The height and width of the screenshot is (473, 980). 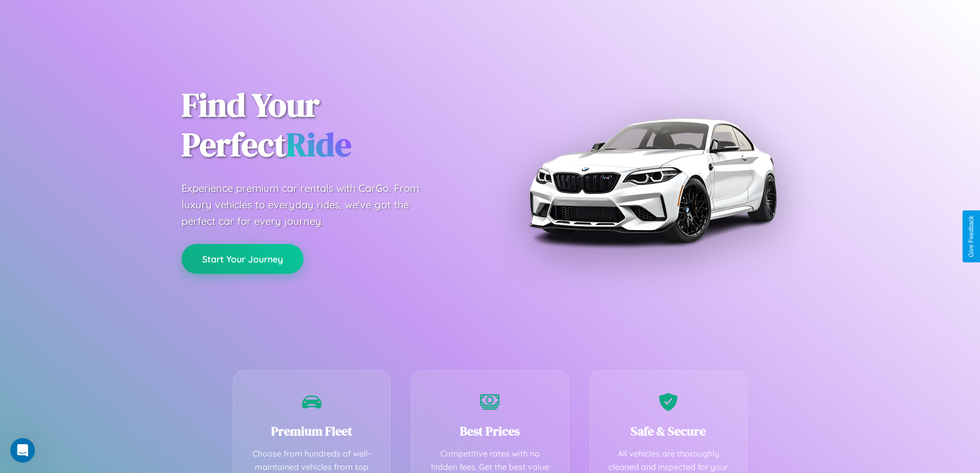 I want to click on img: Premium BMW car rental vehicle, so click(x=652, y=180).